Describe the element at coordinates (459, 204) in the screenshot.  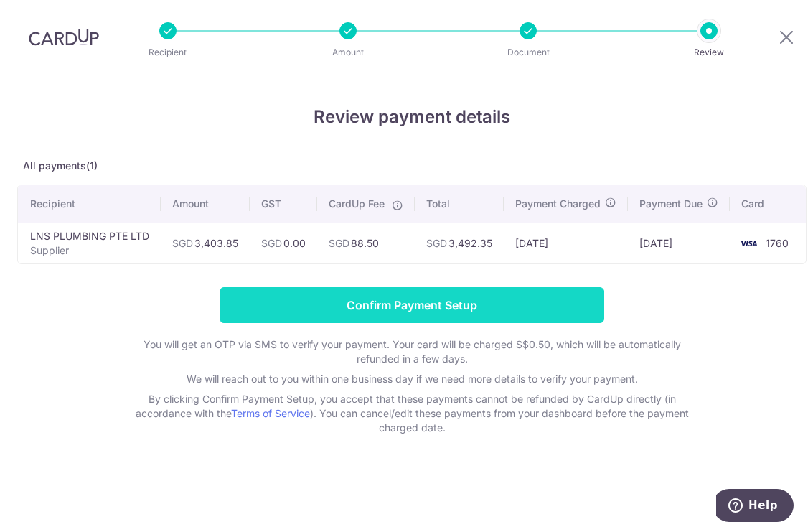
I see `th: Total` at that location.